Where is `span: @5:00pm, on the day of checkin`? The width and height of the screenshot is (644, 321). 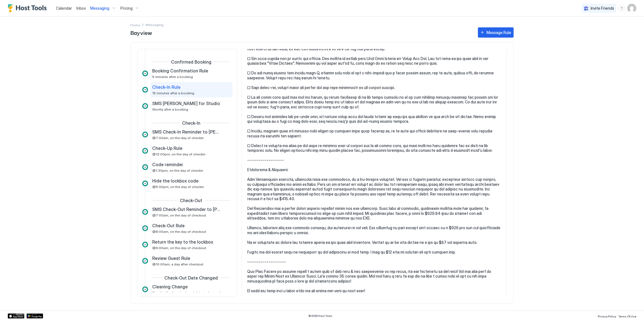 span: @5:00pm, on the day of checkin is located at coordinates (178, 187).